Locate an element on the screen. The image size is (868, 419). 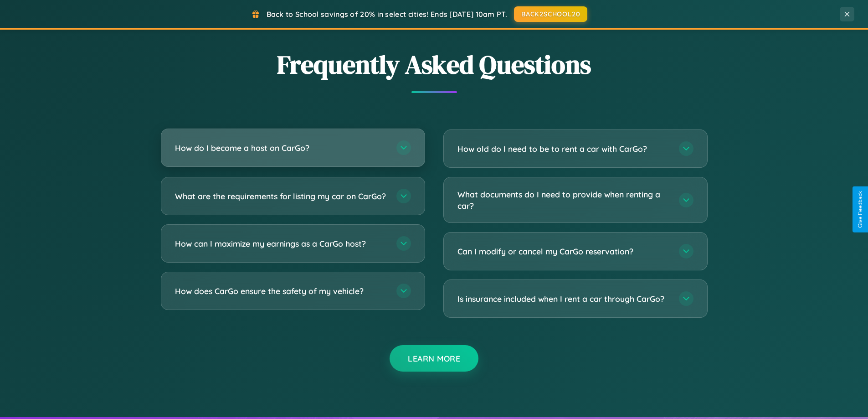
h3: How do I become a host on CarGo? is located at coordinates (281, 147).